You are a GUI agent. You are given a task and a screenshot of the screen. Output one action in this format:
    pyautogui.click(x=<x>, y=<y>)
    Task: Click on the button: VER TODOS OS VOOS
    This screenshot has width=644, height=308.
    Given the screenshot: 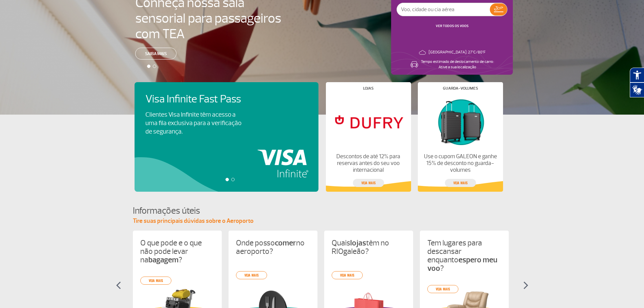 What is the action you would take?
    pyautogui.click(x=452, y=26)
    